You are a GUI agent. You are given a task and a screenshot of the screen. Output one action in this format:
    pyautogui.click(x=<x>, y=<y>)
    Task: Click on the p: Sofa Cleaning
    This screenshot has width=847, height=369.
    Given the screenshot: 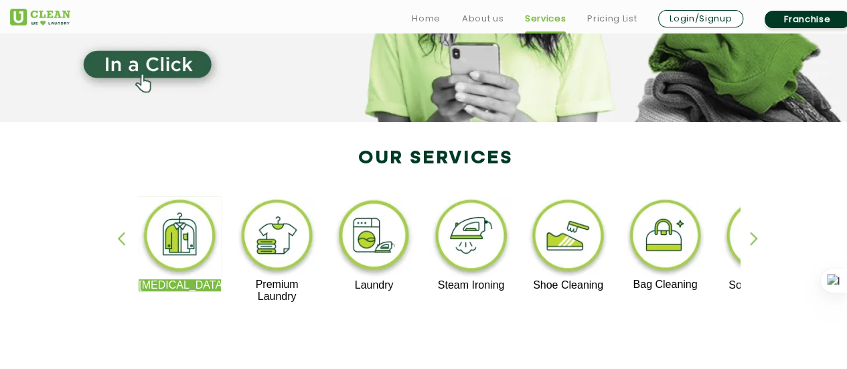 What is the action you would take?
    pyautogui.click(x=762, y=285)
    